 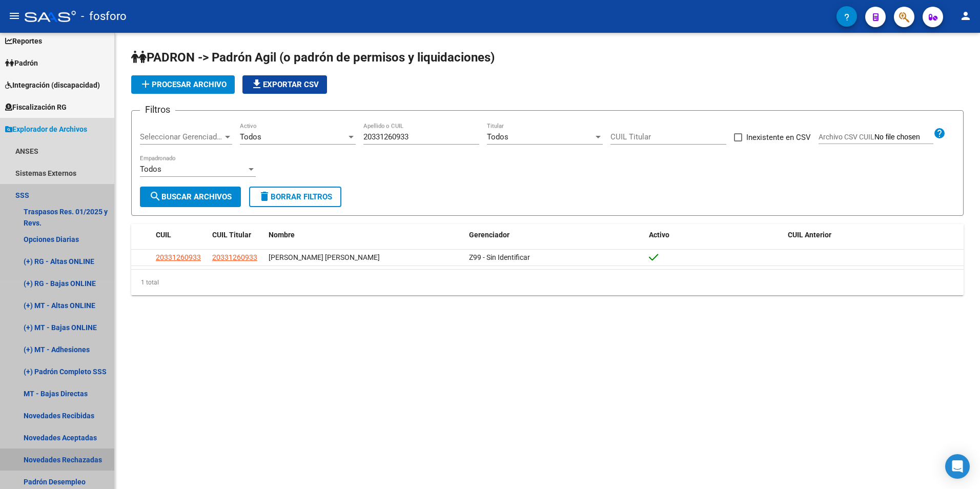 I want to click on datatable-header-cell: Gerenciador, so click(x=555, y=235).